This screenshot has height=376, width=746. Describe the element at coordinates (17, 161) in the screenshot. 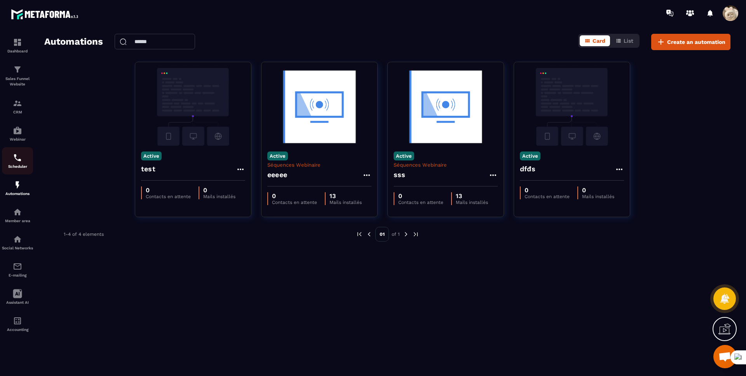

I see `a: schedulerschedulerScheduler` at that location.